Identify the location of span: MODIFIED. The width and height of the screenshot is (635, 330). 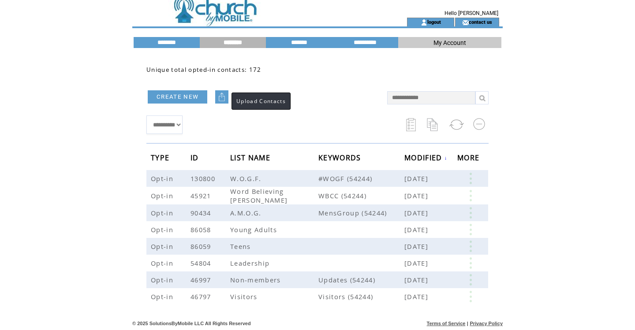
(424, 159).